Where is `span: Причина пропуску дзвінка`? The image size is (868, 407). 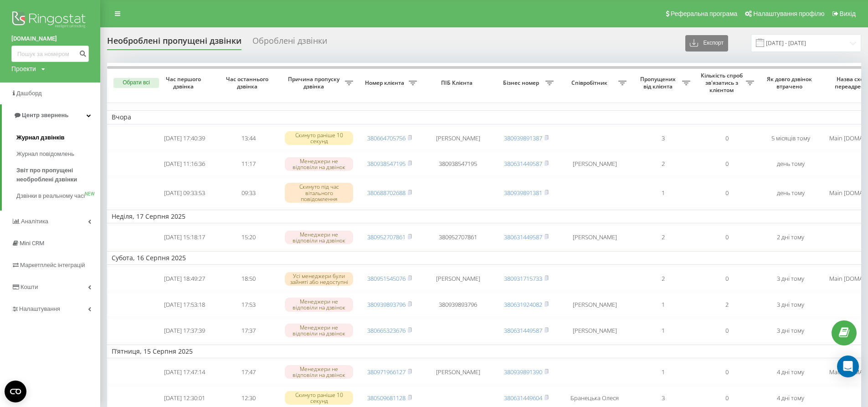 span: Причина пропуску дзвінка is located at coordinates (315, 83).